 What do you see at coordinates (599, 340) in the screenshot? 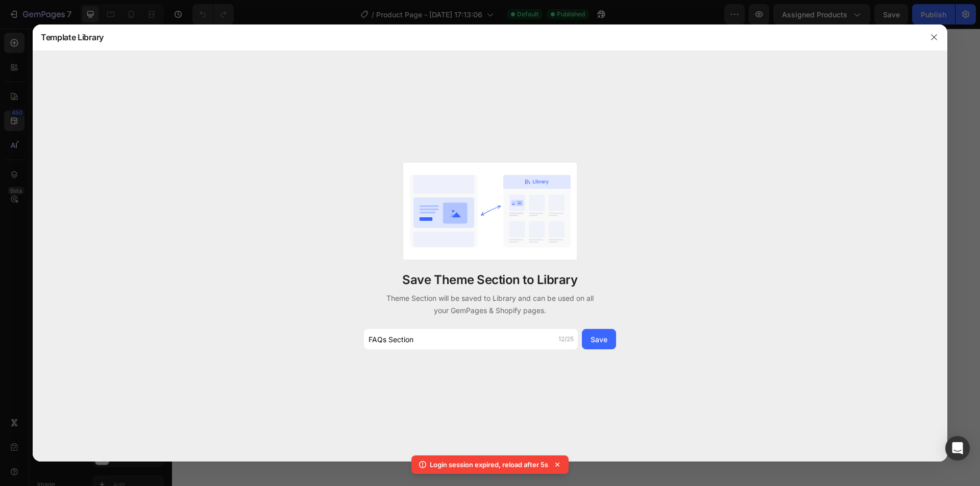
I see `button: Save` at bounding box center [599, 340].